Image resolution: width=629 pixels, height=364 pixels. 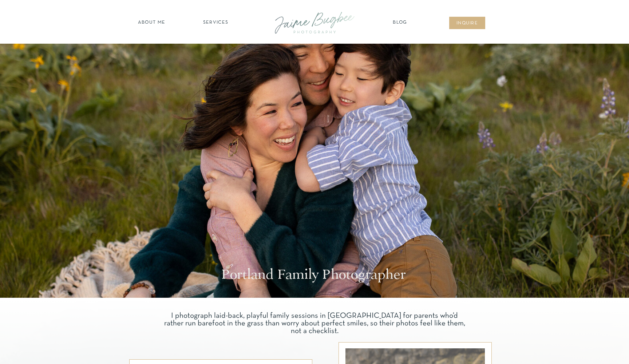 What do you see at coordinates (315, 275) in the screenshot?
I see `h1: Portland Family Photographer` at bounding box center [315, 275].